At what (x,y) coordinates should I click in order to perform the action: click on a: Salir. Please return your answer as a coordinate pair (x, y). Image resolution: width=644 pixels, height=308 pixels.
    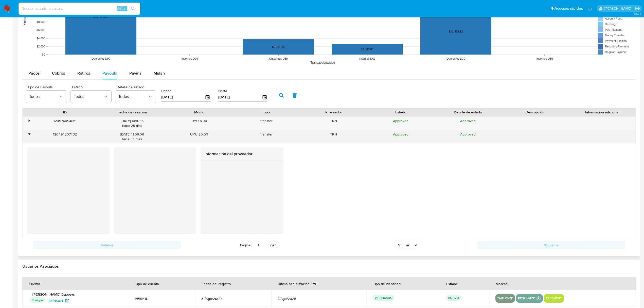
    Looking at the image, I should click on (637, 8).